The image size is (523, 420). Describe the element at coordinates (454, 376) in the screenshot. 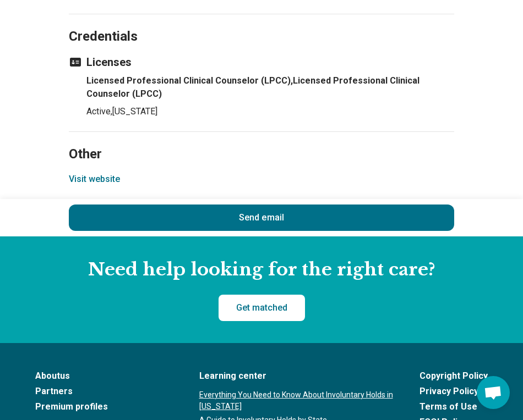

I see `a: Copyright Policy` at that location.